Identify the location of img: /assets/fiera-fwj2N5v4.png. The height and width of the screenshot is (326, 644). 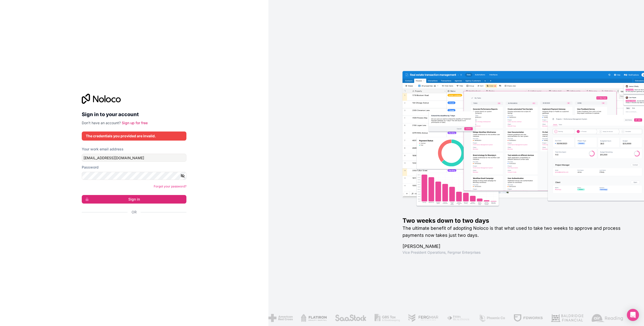
(459, 318).